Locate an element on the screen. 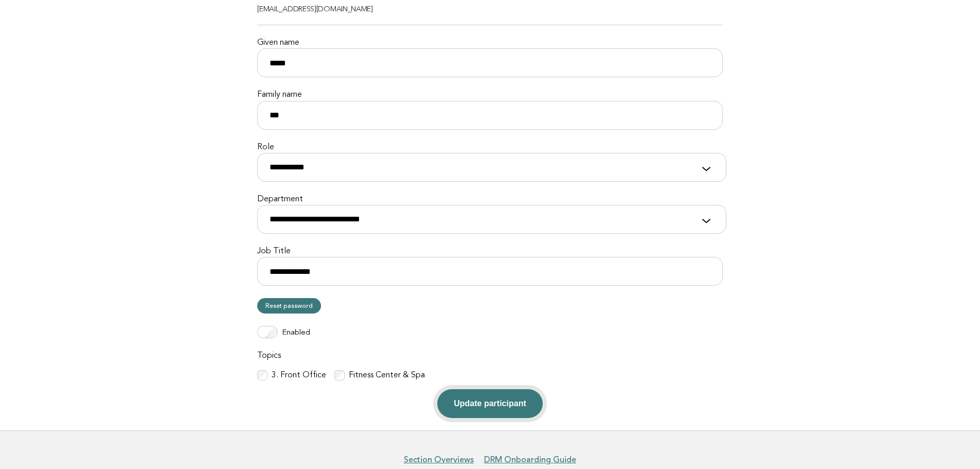 Image resolution: width=980 pixels, height=469 pixels. label: Enabled is located at coordinates (296, 333).